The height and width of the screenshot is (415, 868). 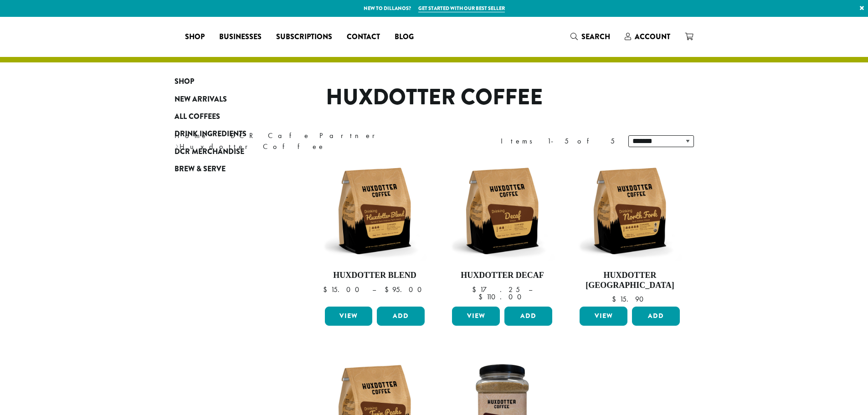 I want to click on span: Brew & Serve, so click(x=200, y=169).